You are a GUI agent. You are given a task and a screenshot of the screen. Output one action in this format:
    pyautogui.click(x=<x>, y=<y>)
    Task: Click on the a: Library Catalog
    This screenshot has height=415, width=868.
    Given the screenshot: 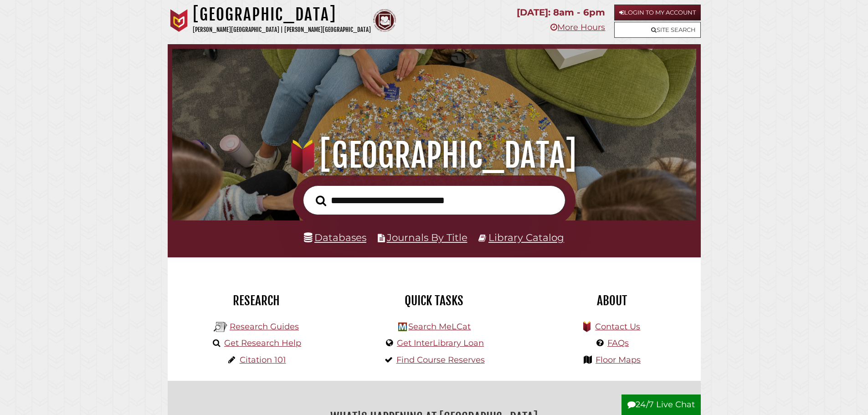 What is the action you would take?
    pyautogui.click(x=526, y=238)
    